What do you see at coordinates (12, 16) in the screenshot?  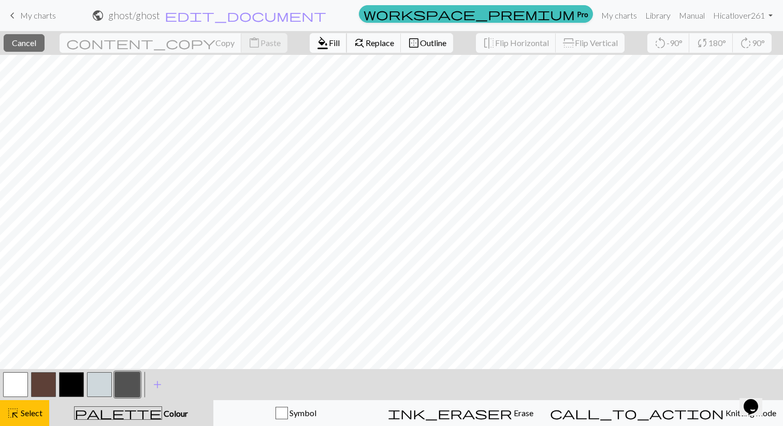 I see `span: keyboard_arrow_left` at bounding box center [12, 16].